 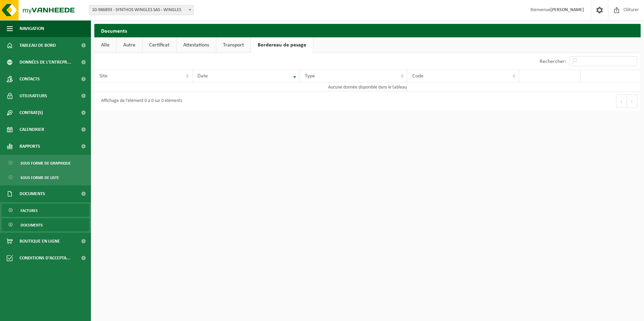 What do you see at coordinates (45, 258) in the screenshot?
I see `span: Conditions d'accepta...` at bounding box center [45, 258].